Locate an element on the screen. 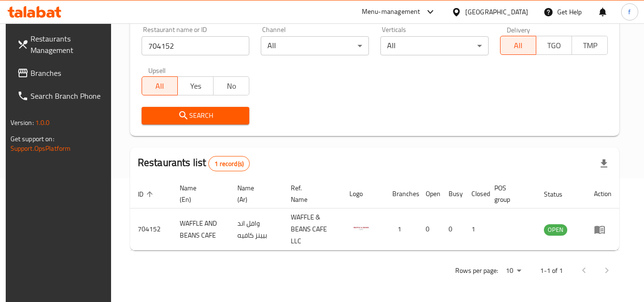  button: Yes is located at coordinates (196, 86).